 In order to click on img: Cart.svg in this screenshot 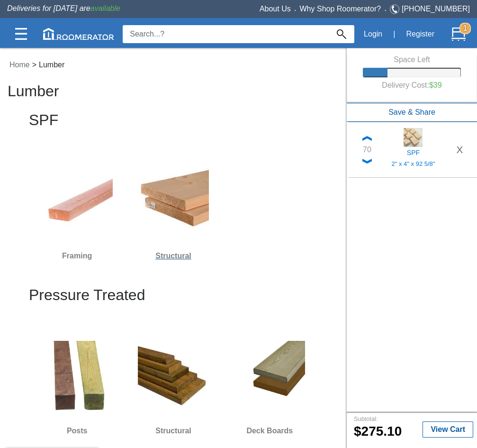, I will do `click(459, 34)`.